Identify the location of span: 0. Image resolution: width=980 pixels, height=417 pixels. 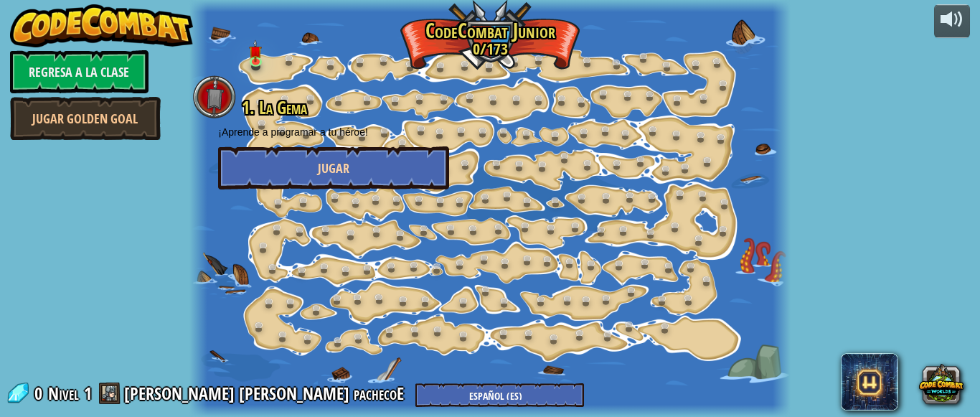
(40, 393).